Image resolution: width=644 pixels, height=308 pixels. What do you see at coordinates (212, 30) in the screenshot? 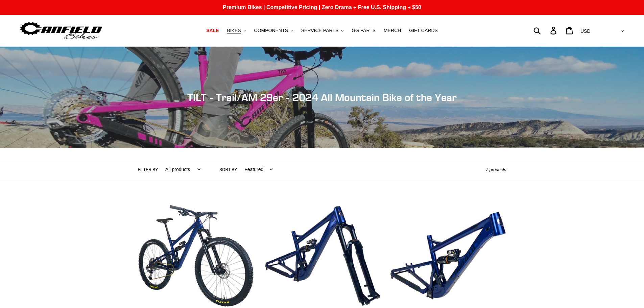
I see `span: SALE` at bounding box center [212, 30].